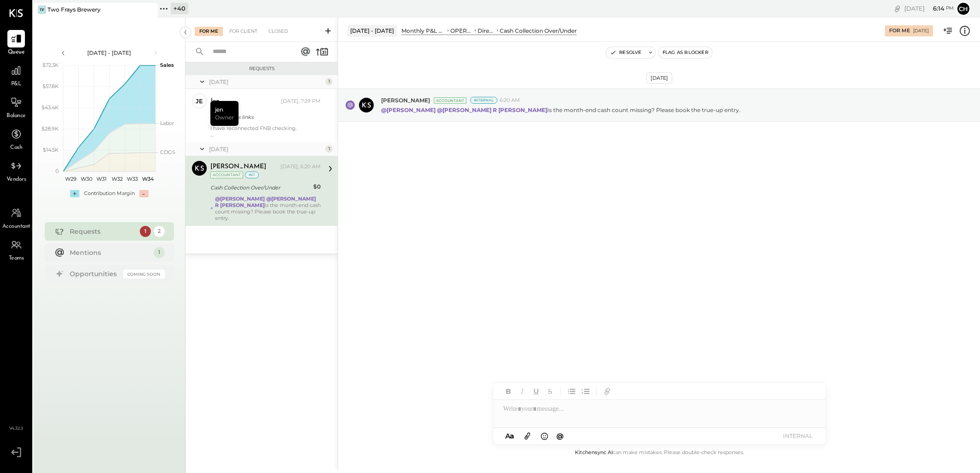 The height and width of the screenshot is (473, 980). I want to click on text: W33, so click(132, 179).